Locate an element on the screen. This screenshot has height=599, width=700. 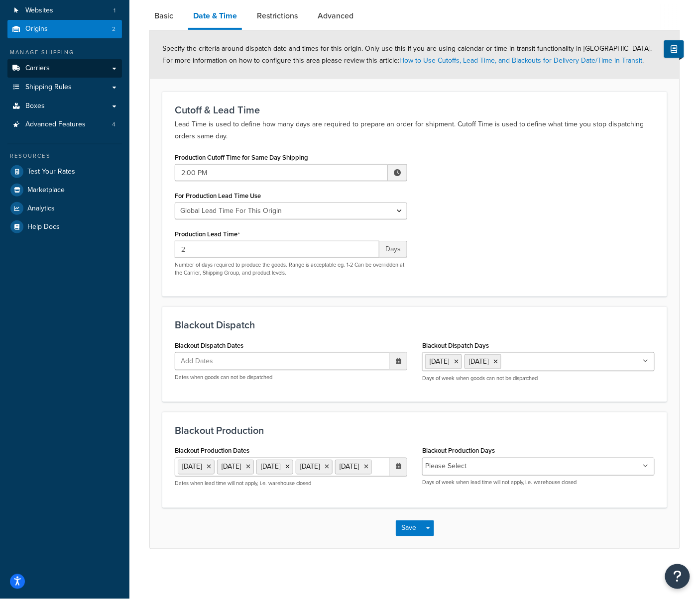
span: Boxes is located at coordinates (35, 106).